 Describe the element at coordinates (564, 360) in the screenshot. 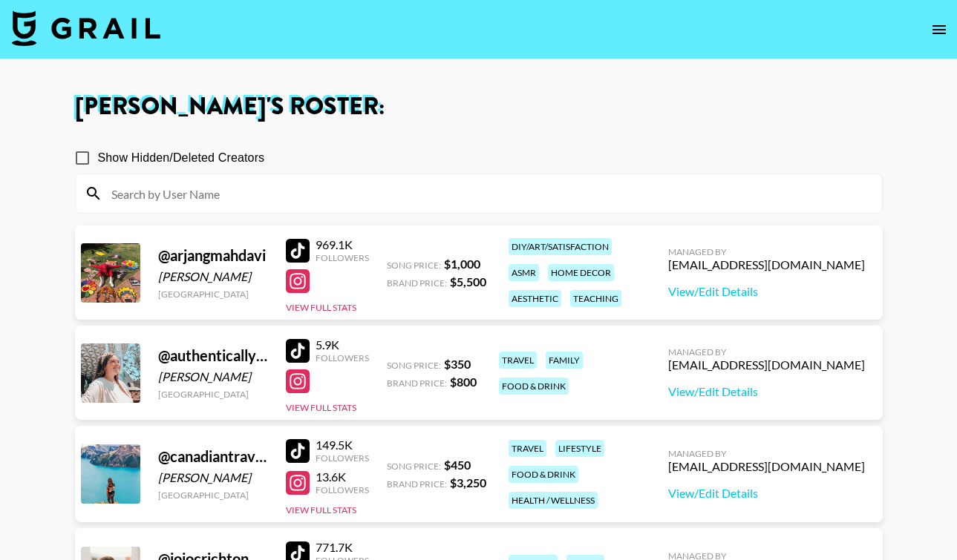

I see `div: family` at that location.